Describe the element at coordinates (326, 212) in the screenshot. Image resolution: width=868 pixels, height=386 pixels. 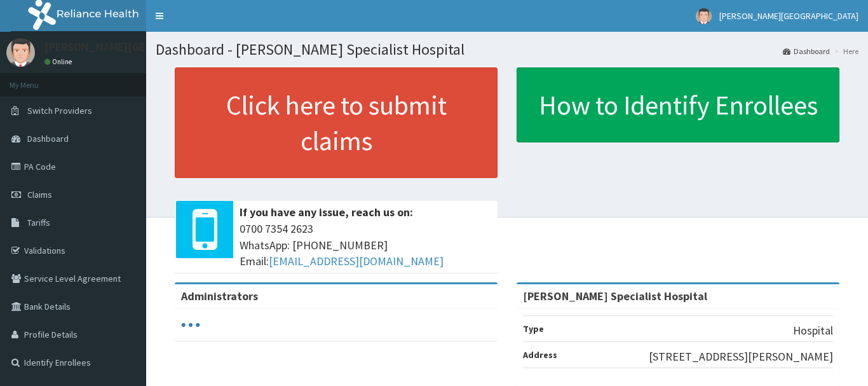
I see `b: If you have any issue, reach us on:` at that location.